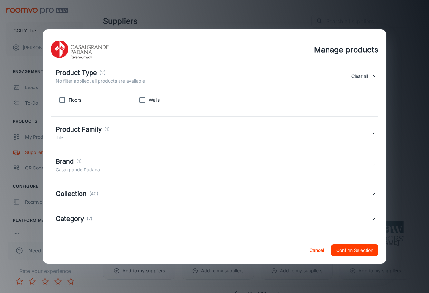 The image size is (429, 293). I want to click on p: Casalgrande Padana, so click(78, 170).